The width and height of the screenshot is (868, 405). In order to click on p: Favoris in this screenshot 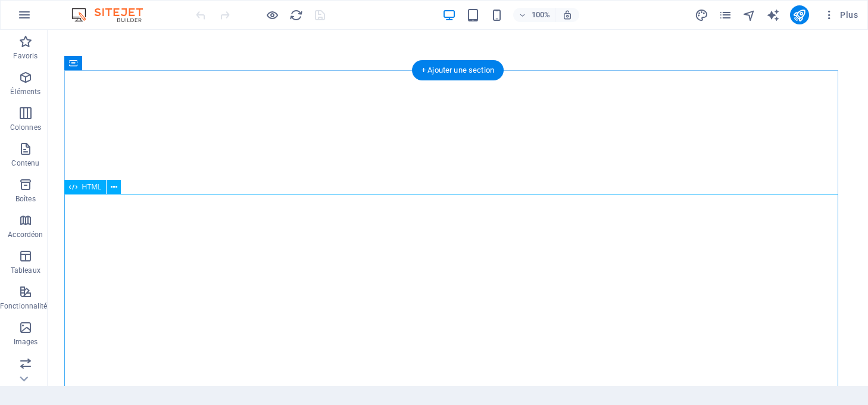, I will do `click(25, 56)`.